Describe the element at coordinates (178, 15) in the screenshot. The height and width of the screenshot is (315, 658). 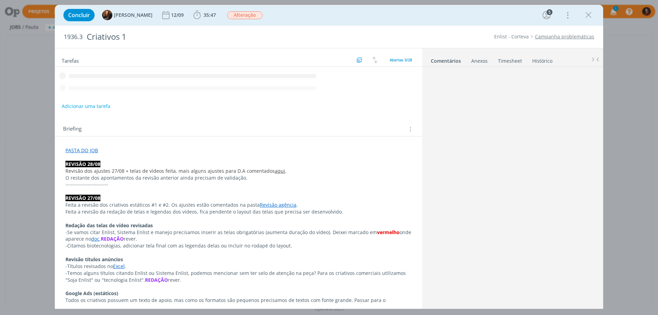
I see `div: 12/09` at that location.